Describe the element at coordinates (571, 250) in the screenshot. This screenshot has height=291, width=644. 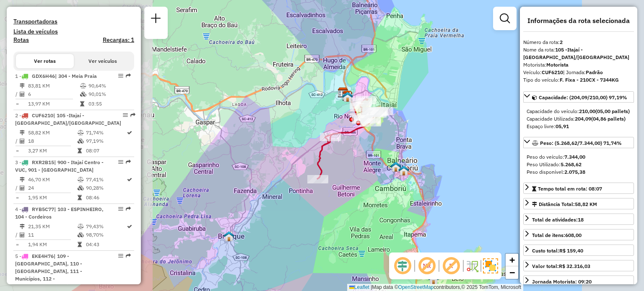
I see `strong: R$ 159,40` at that location.